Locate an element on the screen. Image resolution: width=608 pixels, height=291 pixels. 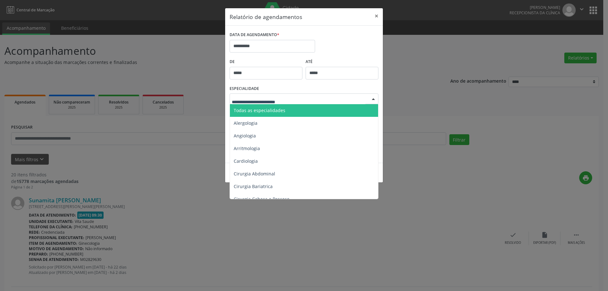
label: ATÉ is located at coordinates (342, 62).